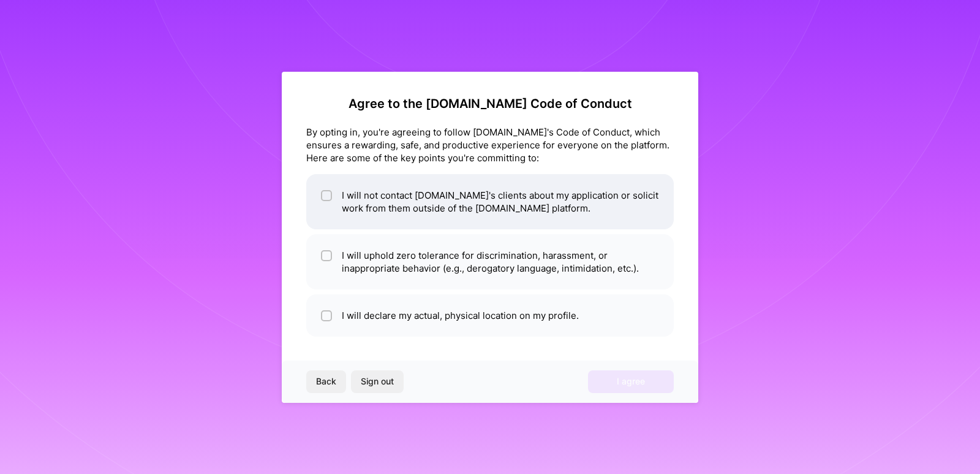  I want to click on li: I will declare my actual, physical location on my profile., so click(490, 315).